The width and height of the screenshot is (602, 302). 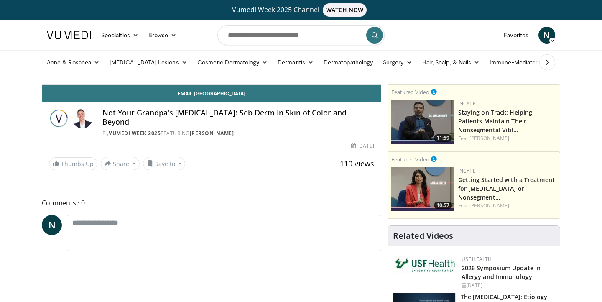 What do you see at coordinates (120, 35) in the screenshot?
I see `a: Specialties` at bounding box center [120, 35].